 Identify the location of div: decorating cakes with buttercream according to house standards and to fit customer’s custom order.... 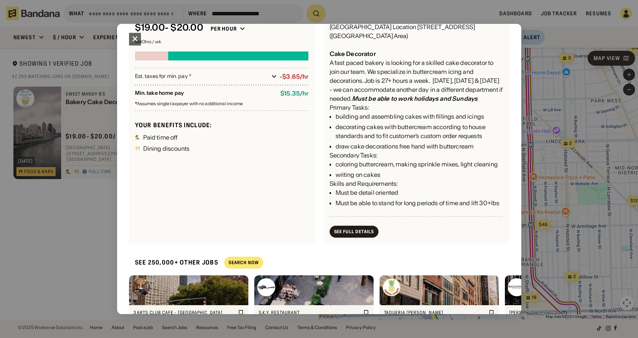
(420, 131).